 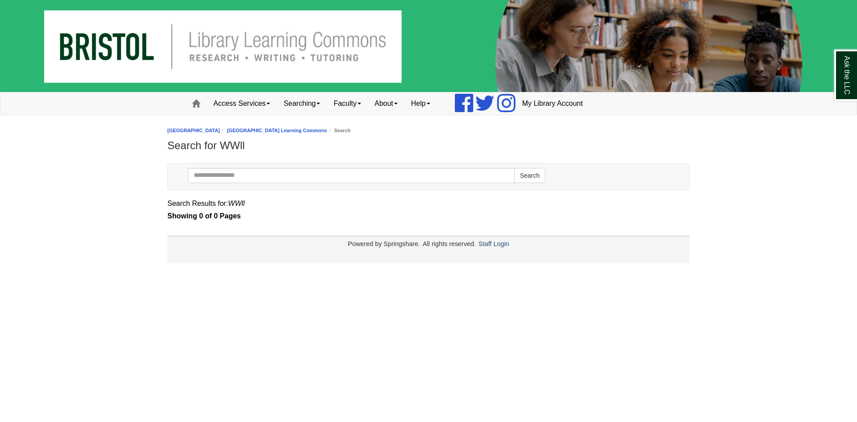 What do you see at coordinates (449, 244) in the screenshot?
I see `div: All rights reserved.` at bounding box center [449, 244].